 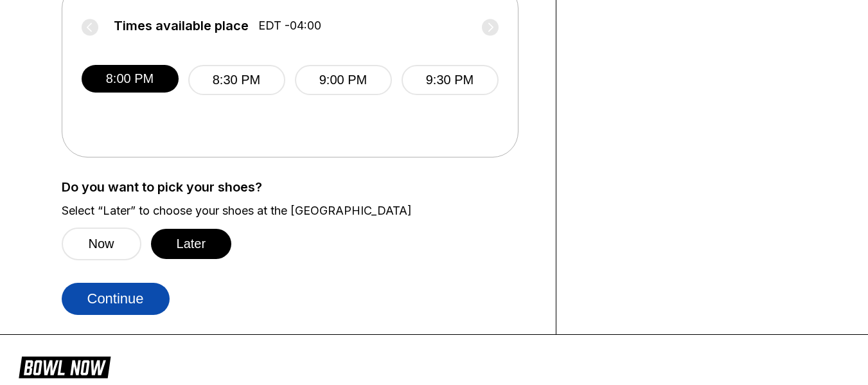 I want to click on button: 9:00 PM, so click(x=343, y=80).